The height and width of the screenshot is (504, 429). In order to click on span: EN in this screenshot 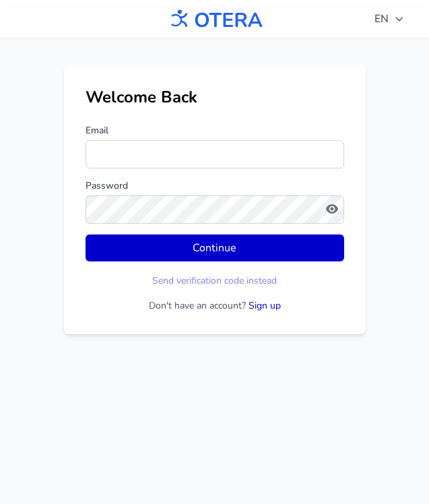, I will do `click(389, 19)`.